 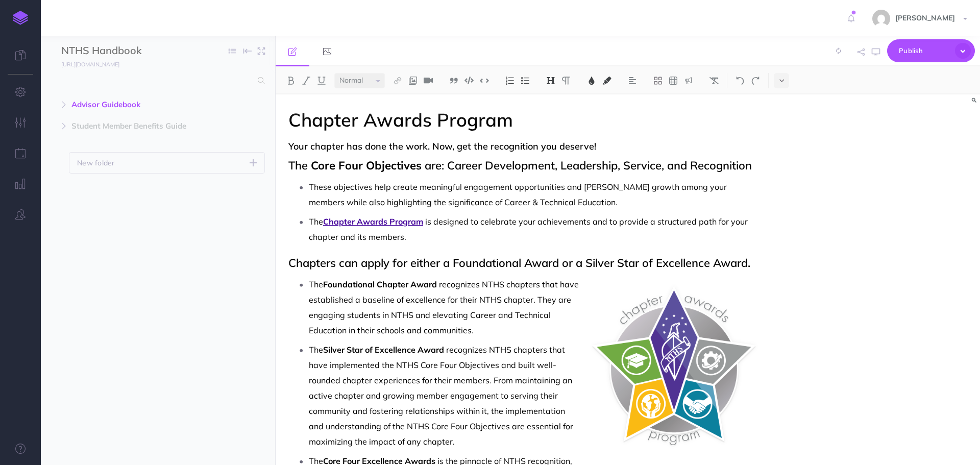 I want to click on img: e15ca27c081d2886606c458bc858b488.jpg, so click(x=880, y=19).